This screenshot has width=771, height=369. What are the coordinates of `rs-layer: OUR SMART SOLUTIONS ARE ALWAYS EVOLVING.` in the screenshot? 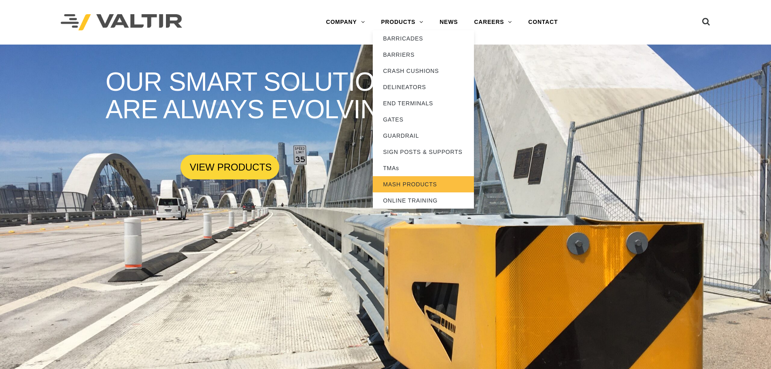 It's located at (272, 96).